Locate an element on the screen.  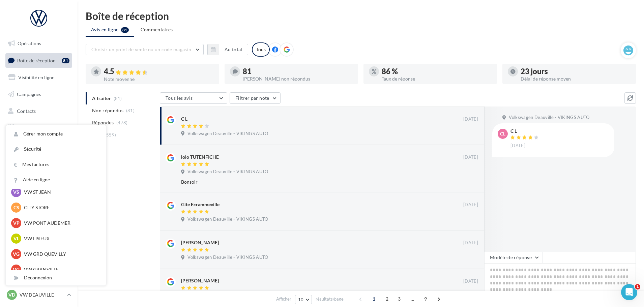
a: PLV et print personnalisable is located at coordinates (39, 164).